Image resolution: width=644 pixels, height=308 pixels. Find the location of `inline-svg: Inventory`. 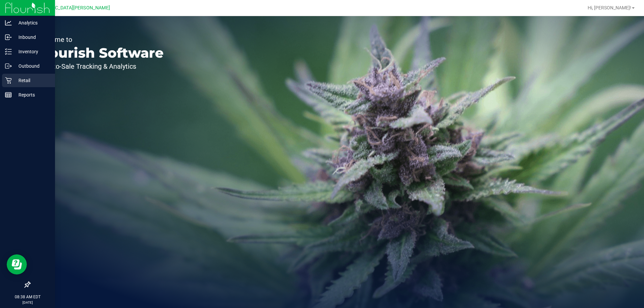

inline-svg: Inventory is located at coordinates (9, 51).